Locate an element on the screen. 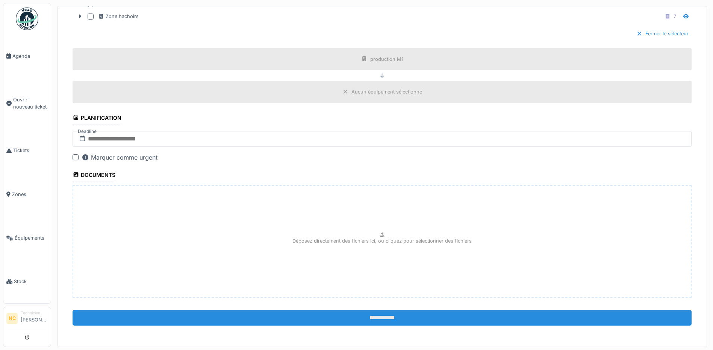 The height and width of the screenshot is (350, 713). div: Fermer le sélecteur is located at coordinates (662, 33).